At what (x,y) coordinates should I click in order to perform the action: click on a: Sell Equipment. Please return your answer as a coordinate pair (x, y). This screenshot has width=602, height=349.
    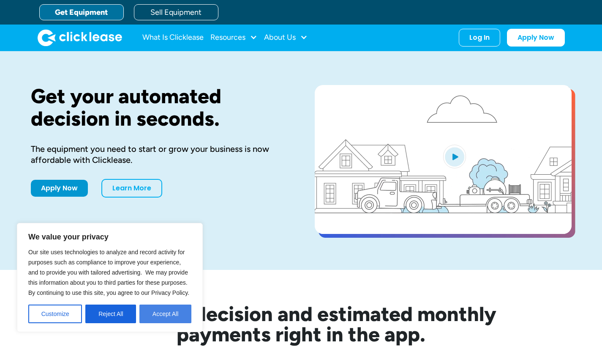
    Looking at the image, I should click on (176, 12).